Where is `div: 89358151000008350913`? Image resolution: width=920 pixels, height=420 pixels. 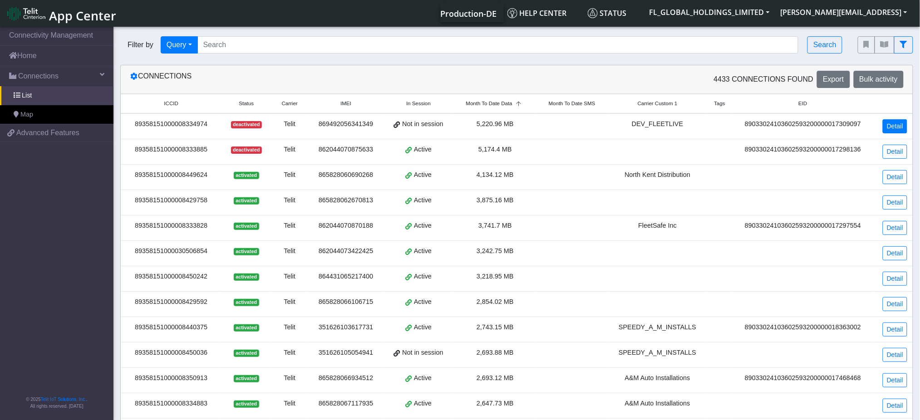
div: 89358151000008350913 is located at coordinates (171, 379).